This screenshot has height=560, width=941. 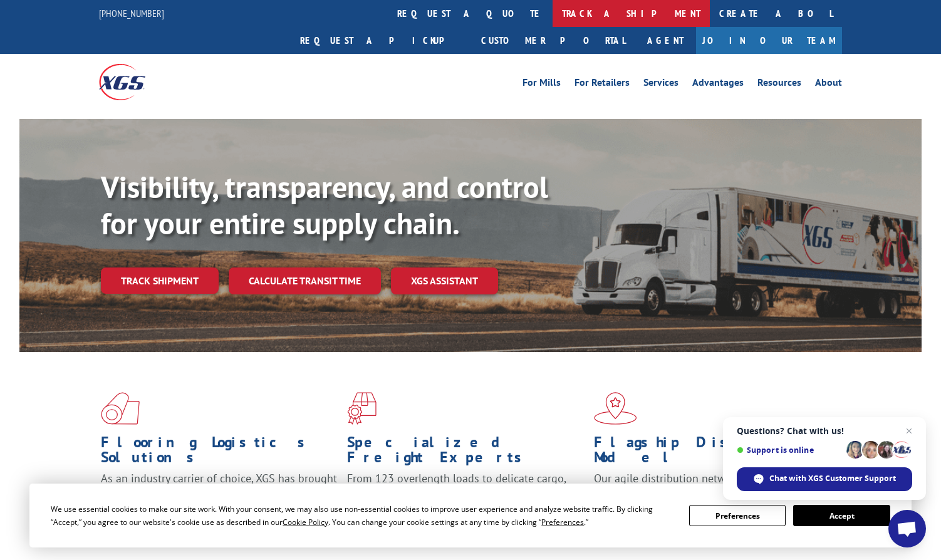 What do you see at coordinates (120, 409) in the screenshot?
I see `img: xgs-icon-total-supply-chain-intelligence-red` at bounding box center [120, 409].